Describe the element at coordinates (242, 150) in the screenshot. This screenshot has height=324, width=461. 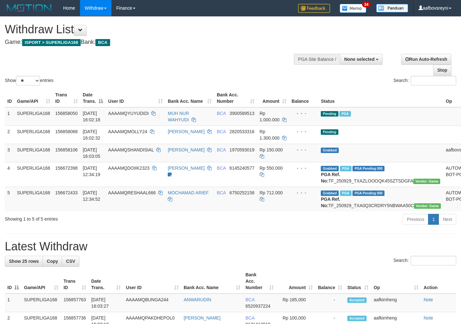
I see `span: Copy 1970593019 to clipboard` at that location.